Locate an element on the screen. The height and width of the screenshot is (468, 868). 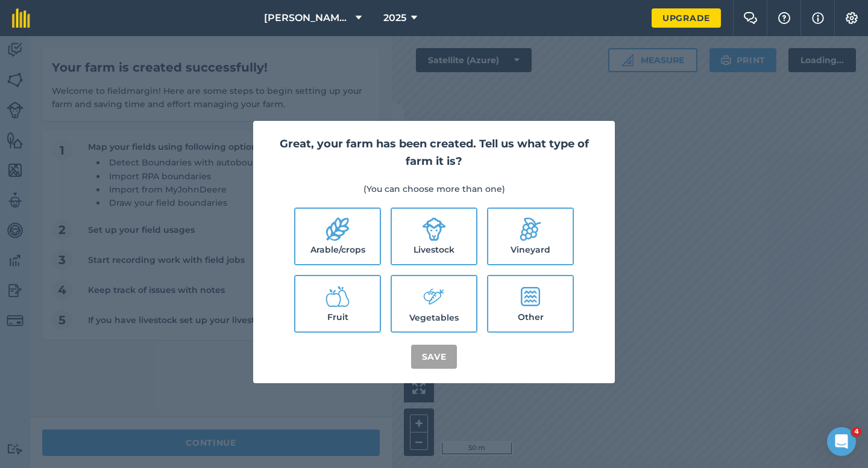
button: Help is located at coordinates (150, 382).